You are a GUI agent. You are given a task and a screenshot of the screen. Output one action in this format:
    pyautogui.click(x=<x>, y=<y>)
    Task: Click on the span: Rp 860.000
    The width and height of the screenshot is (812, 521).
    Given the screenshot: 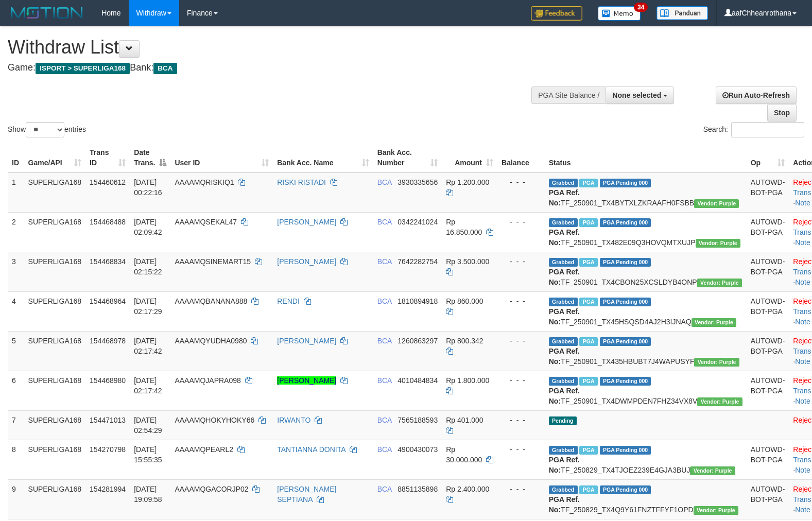 What is the action you would take?
    pyautogui.click(x=465, y=301)
    